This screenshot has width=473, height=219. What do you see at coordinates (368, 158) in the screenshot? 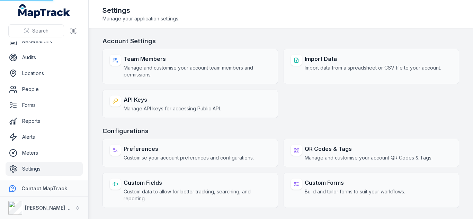
I see `span: Manage and customise your account QR Codes & Tags.` at bounding box center [368, 158].